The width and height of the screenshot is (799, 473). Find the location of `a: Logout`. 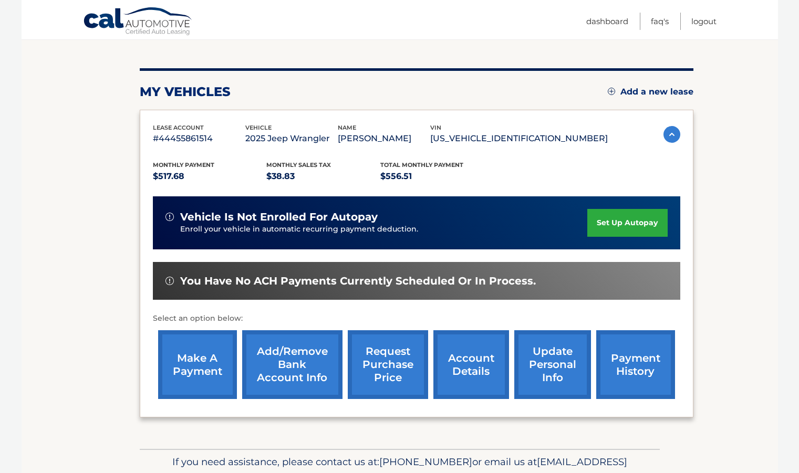

a: Logout is located at coordinates (704, 21).